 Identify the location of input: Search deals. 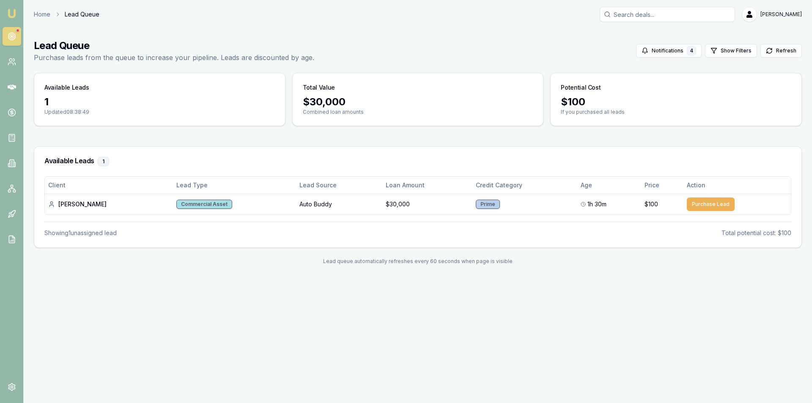
(667, 14).